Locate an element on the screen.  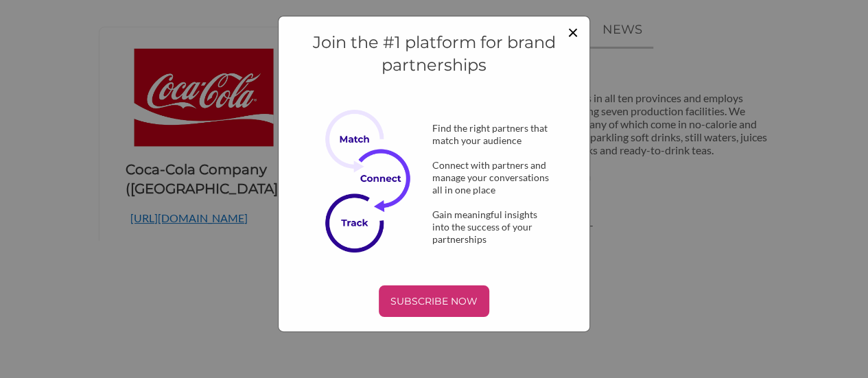
img: Subscribe Now Image is located at coordinates (374, 181).